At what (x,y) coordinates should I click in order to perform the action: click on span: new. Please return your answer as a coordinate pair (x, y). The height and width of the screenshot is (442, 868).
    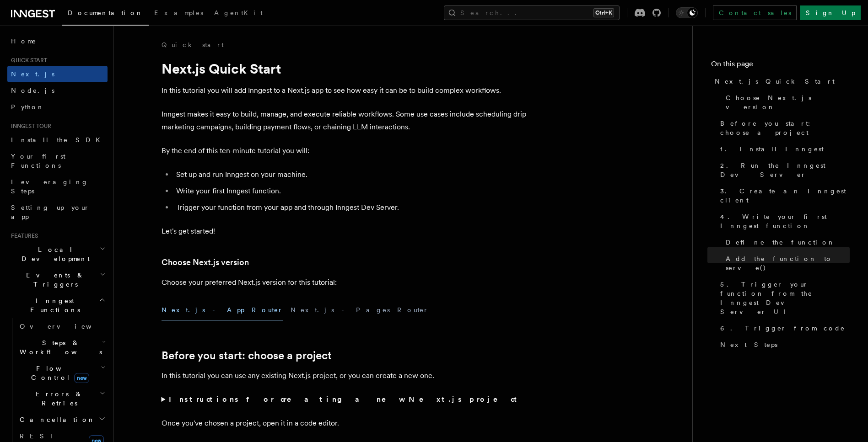
    Looking at the image, I should click on (81, 379).